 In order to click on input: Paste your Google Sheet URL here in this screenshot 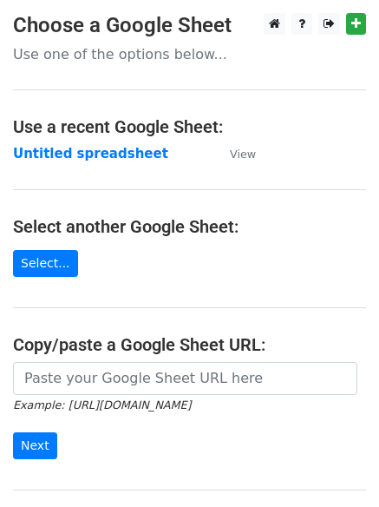, I will do `click(185, 379)`.